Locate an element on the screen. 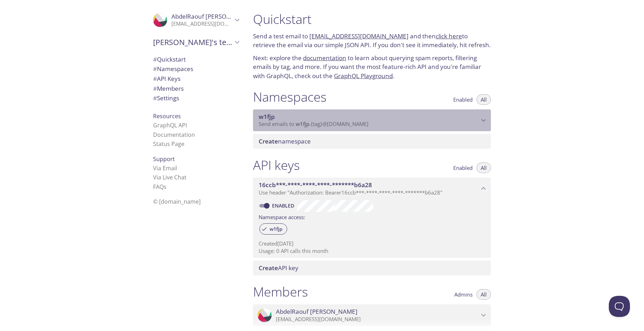 The image size is (644, 331). div: Namespaces is located at coordinates (196, 69).